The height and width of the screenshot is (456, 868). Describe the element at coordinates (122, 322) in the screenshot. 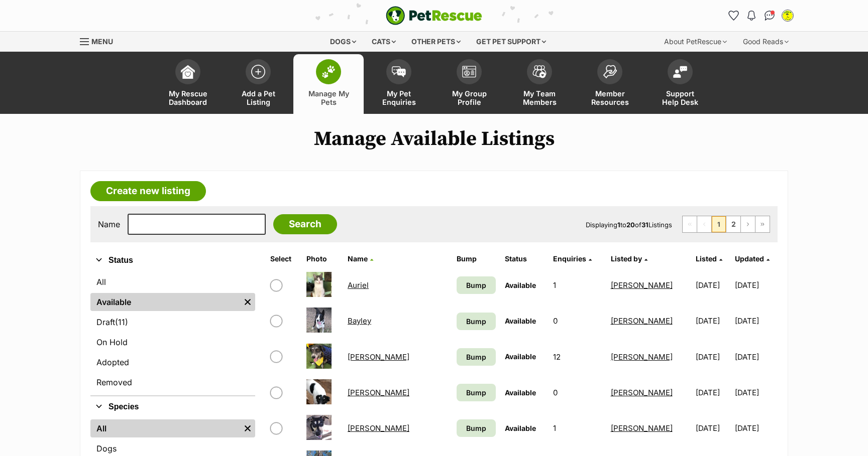

I see `span: (11)` at that location.